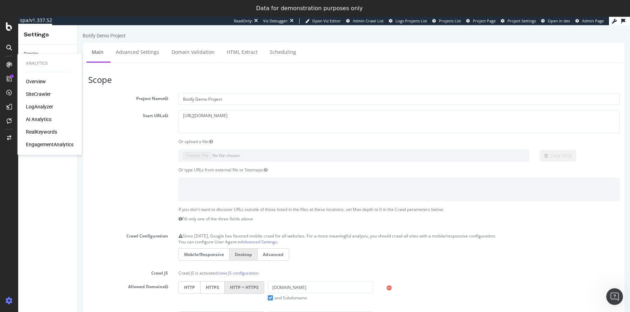 This screenshot has width=630, height=312. What do you see at coordinates (41, 132) in the screenshot?
I see `a: RealKeywords` at bounding box center [41, 132].